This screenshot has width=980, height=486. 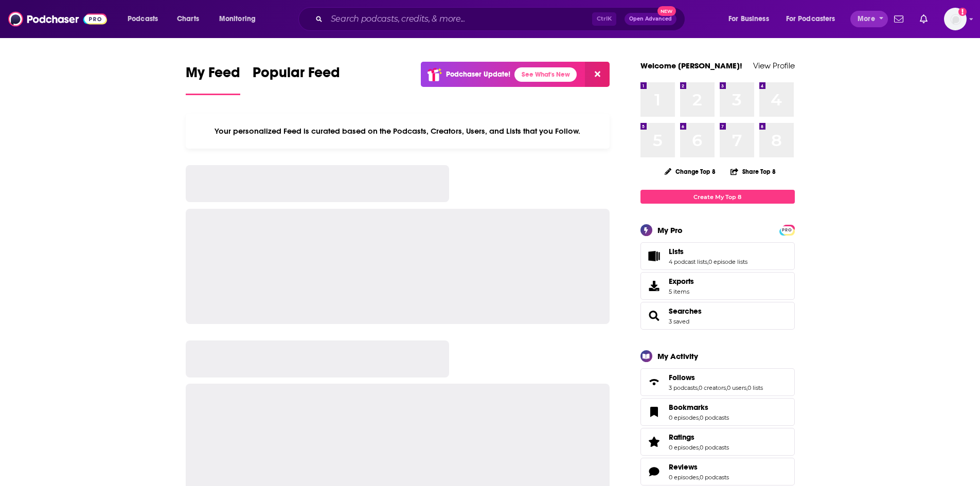 What do you see at coordinates (143, 19) in the screenshot?
I see `span: Podcasts` at bounding box center [143, 19].